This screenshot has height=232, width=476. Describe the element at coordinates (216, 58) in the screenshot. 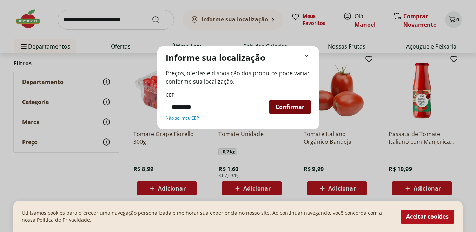

I see `p: Informe sua localização` at that location.